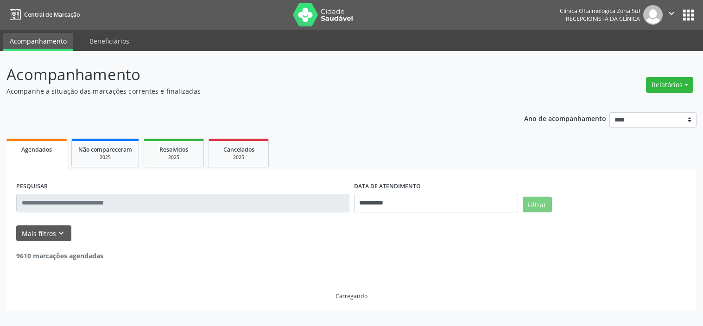 The image size is (703, 326). Describe the element at coordinates (670, 85) in the screenshot. I see `button: Relatórios` at that location.